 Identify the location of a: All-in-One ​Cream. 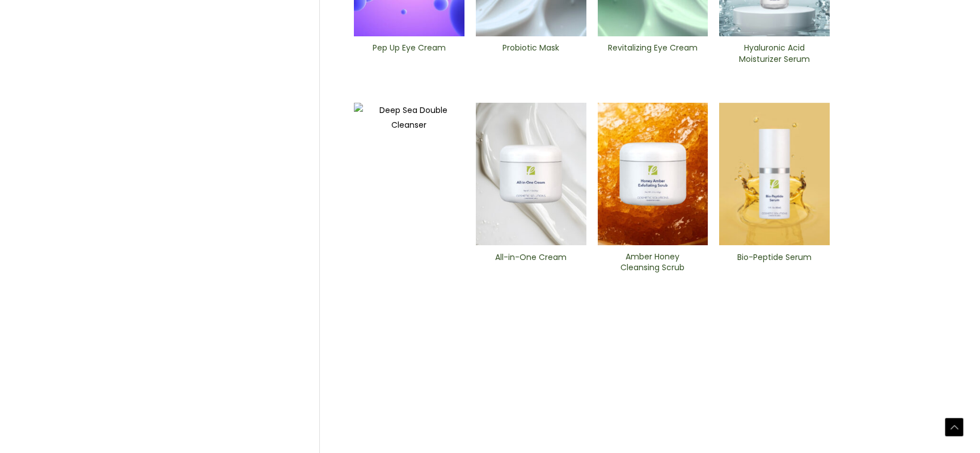
(530, 264).